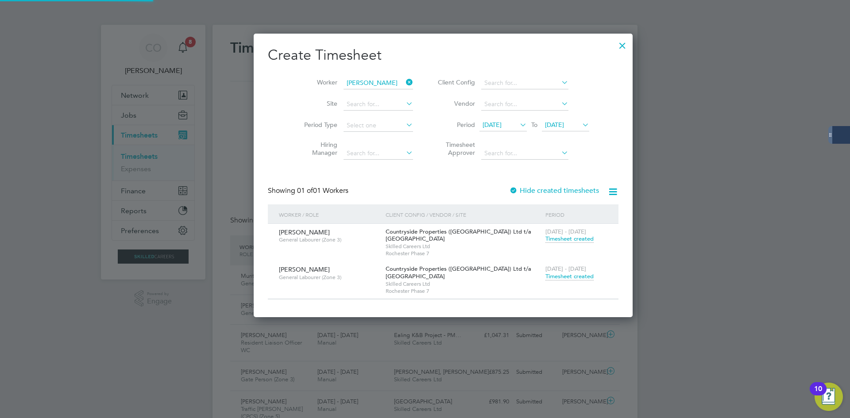 This screenshot has height=418, width=850. Describe the element at coordinates (829, 397) in the screenshot. I see `button: Open Resource Center, 10 new notifications` at that location.